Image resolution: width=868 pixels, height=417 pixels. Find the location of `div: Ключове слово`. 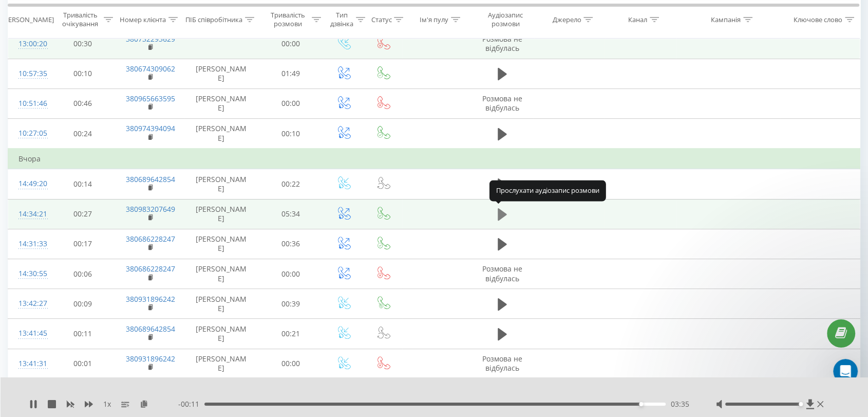

div: Ключове слово is located at coordinates (818, 19).